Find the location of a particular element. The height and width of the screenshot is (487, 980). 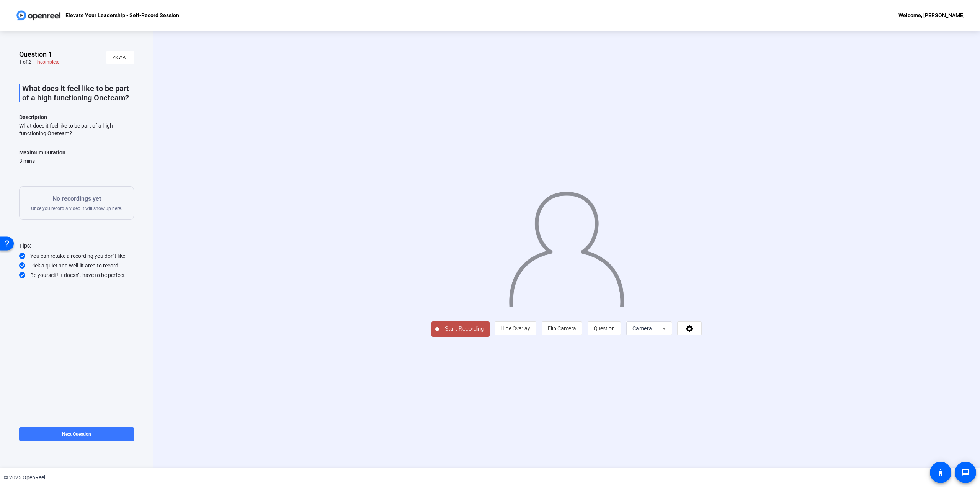

div: 3 mins is located at coordinates (42, 161).